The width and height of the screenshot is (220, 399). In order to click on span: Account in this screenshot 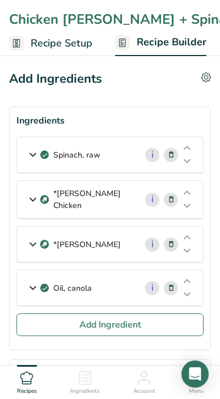, I will do `click(144, 391)`.